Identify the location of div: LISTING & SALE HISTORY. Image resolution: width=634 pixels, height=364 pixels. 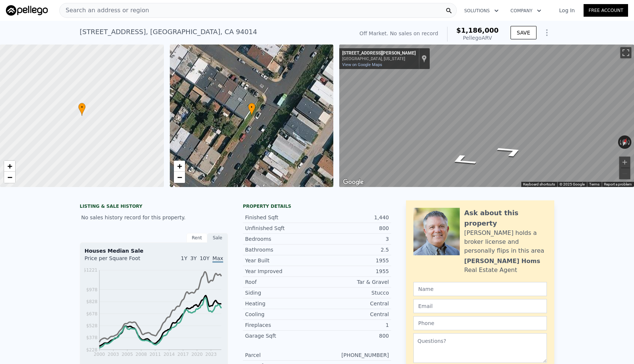
(154, 207).